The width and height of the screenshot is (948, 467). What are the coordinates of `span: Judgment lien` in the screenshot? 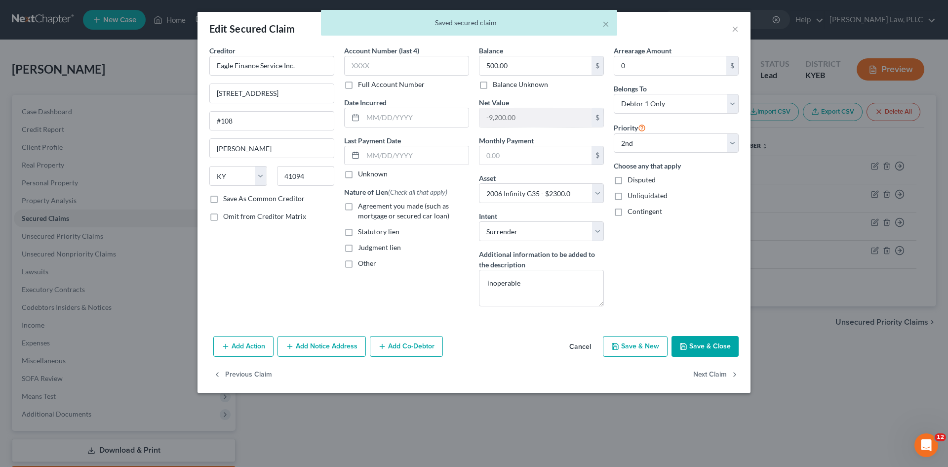 It's located at (379, 247).